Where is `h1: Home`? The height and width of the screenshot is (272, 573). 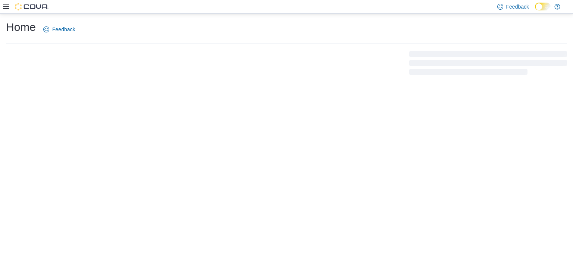 h1: Home is located at coordinates (21, 27).